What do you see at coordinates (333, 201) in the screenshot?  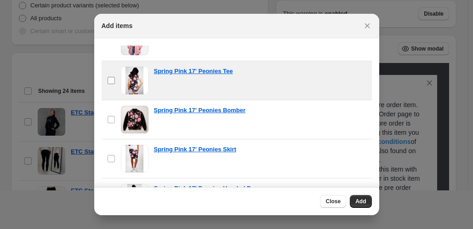 I see `span: Close` at bounding box center [333, 201].